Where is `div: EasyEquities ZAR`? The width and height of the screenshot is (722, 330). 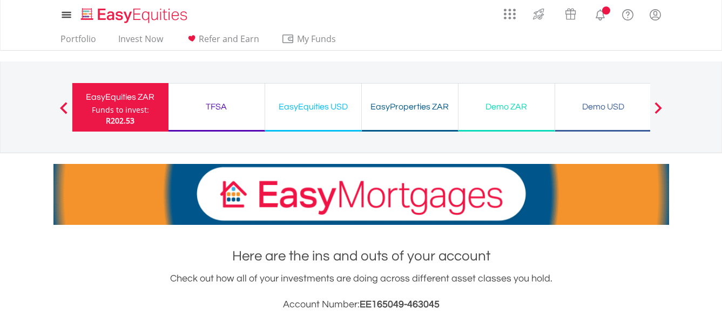 div: EasyEquities ZAR is located at coordinates (120, 97).